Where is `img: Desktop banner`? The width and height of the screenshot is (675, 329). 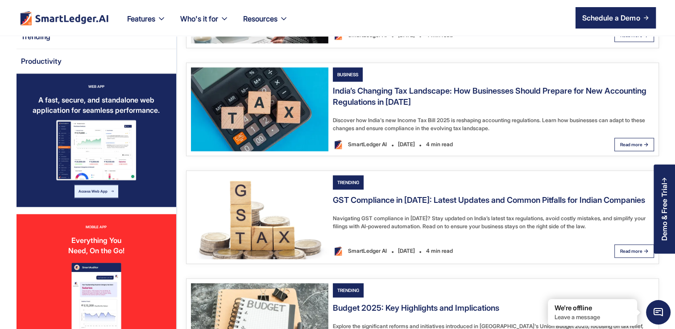 img: Desktop banner is located at coordinates (96, 150).